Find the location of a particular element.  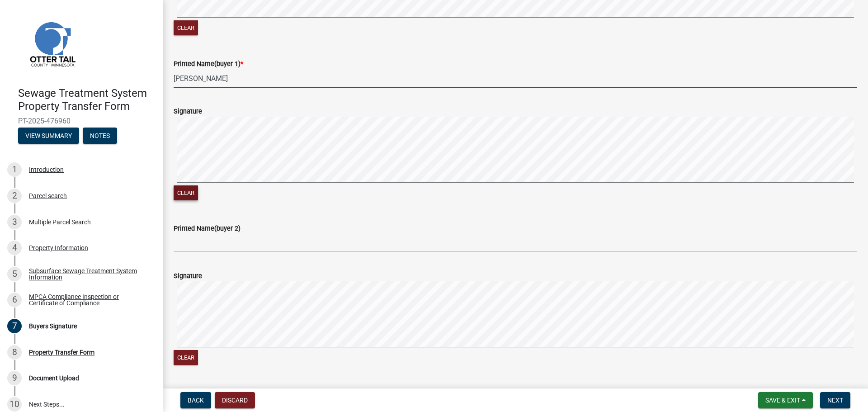

label: Printed Name(buyer 2) is located at coordinates (207, 229).